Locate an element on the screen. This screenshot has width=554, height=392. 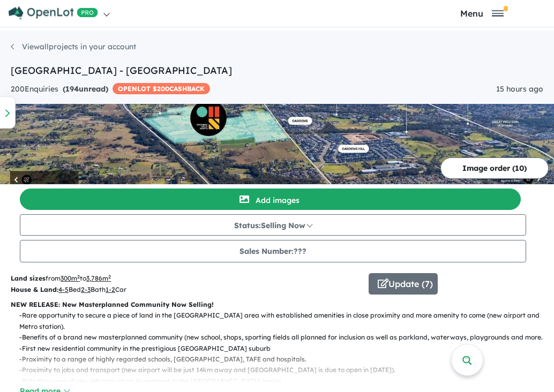
button: Add images is located at coordinates (270, 199).